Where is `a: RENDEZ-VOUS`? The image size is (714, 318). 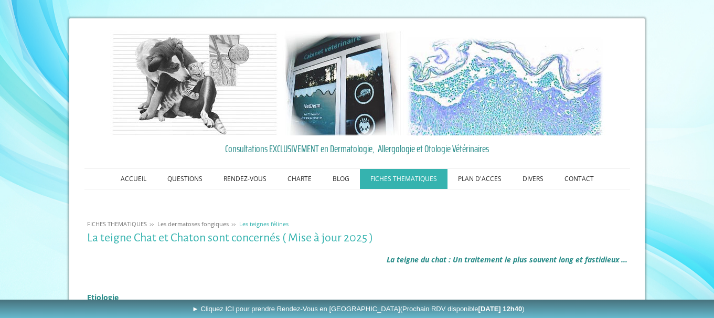
a: RENDEZ-VOUS is located at coordinates (245, 179).